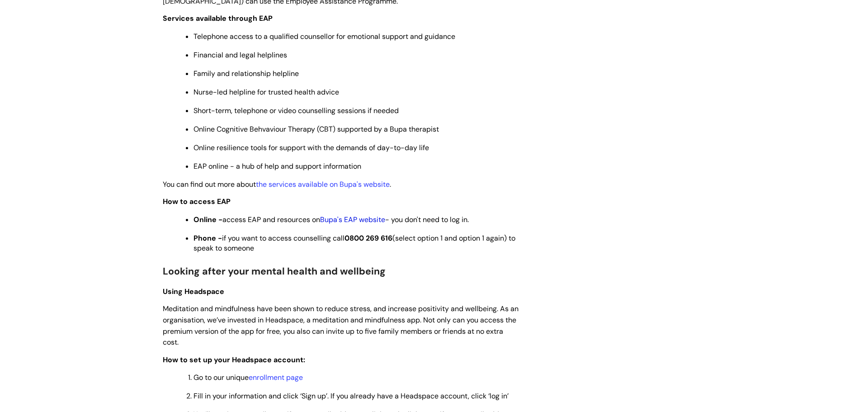  What do you see at coordinates (207, 238) in the screenshot?
I see `strong: Phone -` at bounding box center [207, 238].